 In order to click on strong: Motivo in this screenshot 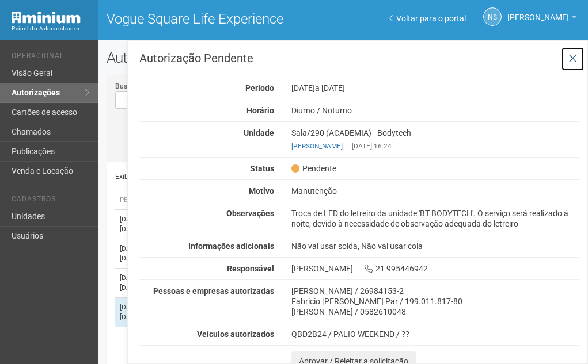, I will do `click(261, 191)`.